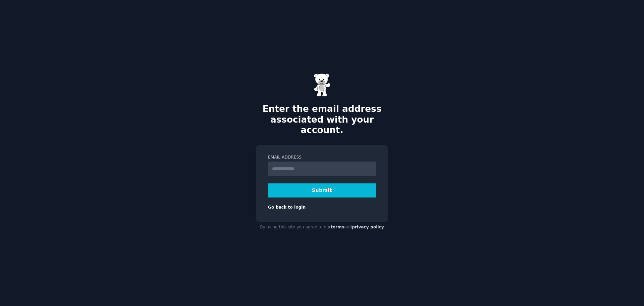 The width and height of the screenshot is (644, 306). Describe the element at coordinates (322, 191) in the screenshot. I see `button: Submit` at that location.